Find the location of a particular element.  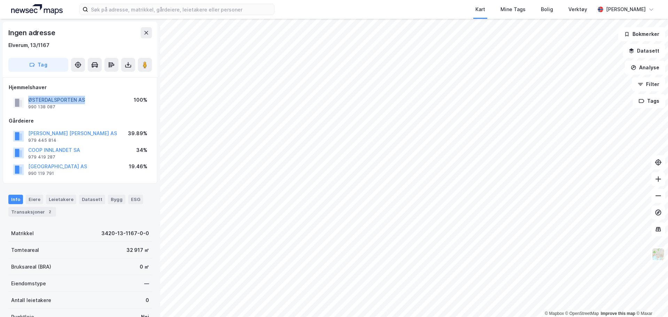

button: Bokmerker is located at coordinates (642, 34).